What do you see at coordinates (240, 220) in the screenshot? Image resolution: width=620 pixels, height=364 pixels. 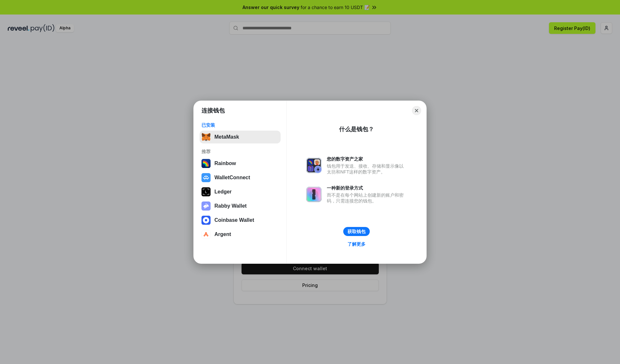 I see `button: Coinbase Wallet` at bounding box center [240, 220].